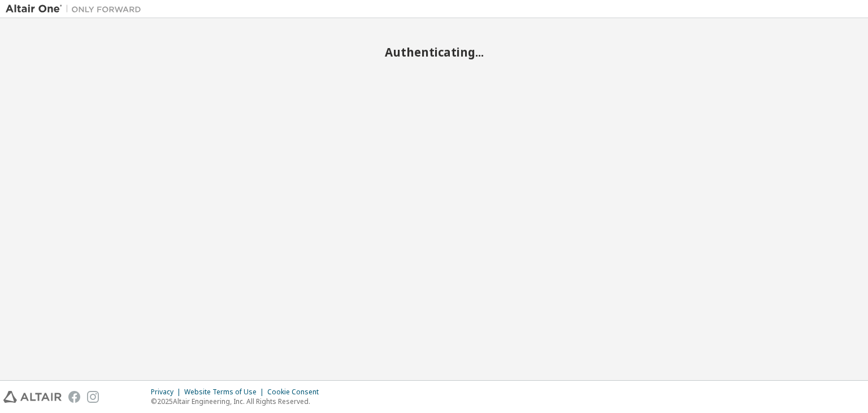 This screenshot has height=413, width=868. Describe the element at coordinates (296, 392) in the screenshot. I see `div: Cookie Consent` at that location.